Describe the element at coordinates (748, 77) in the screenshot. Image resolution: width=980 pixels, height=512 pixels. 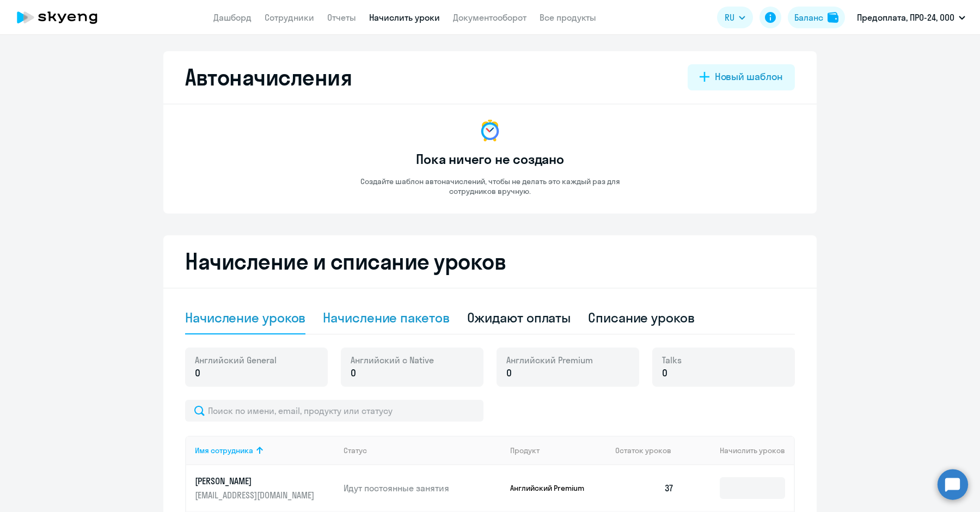
I see `div: Новый шаблон` at that location.